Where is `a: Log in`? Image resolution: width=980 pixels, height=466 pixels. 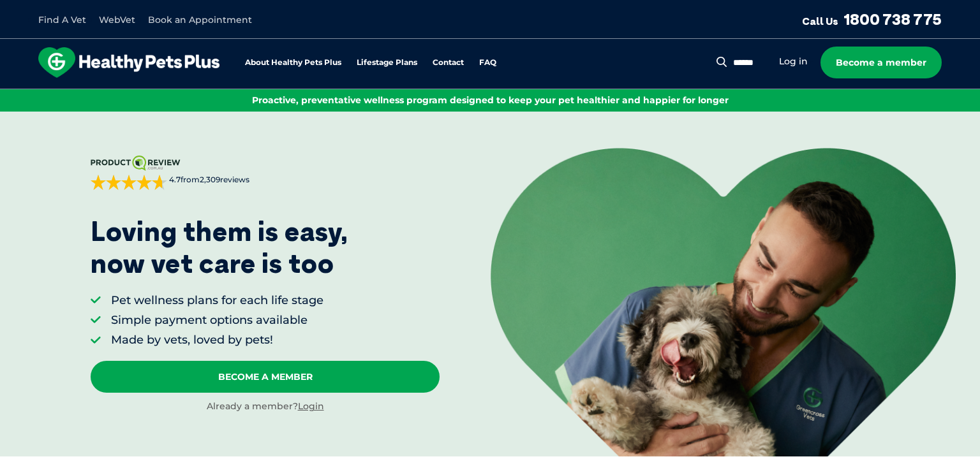
a: Log in is located at coordinates (793, 61).